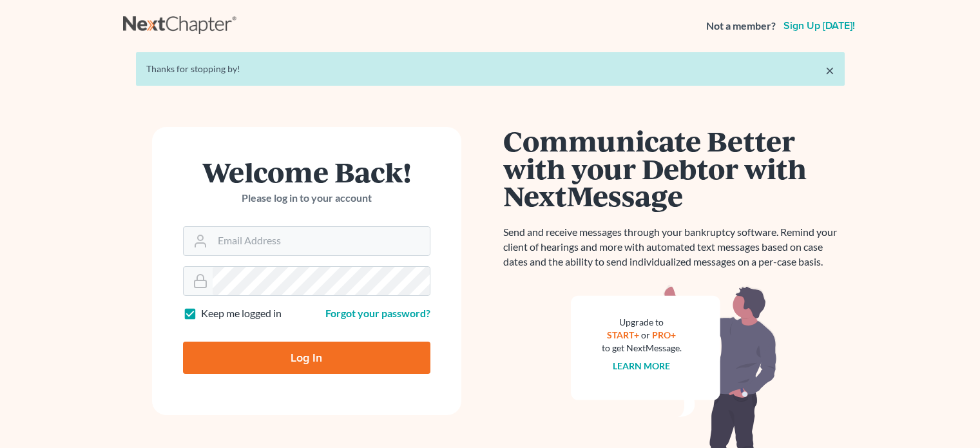 The image size is (980, 448). Describe the element at coordinates (674, 247) in the screenshot. I see `p: Send and receive messages through your bankruptcy software. Remind your client of hearings and mo...` at that location.